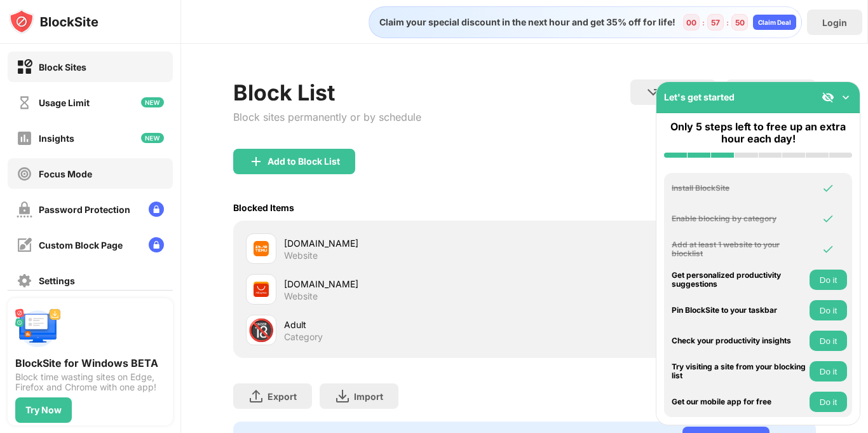  I want to click on div: Only 5 steps left to free up an extra hour each day!, so click(758, 133).